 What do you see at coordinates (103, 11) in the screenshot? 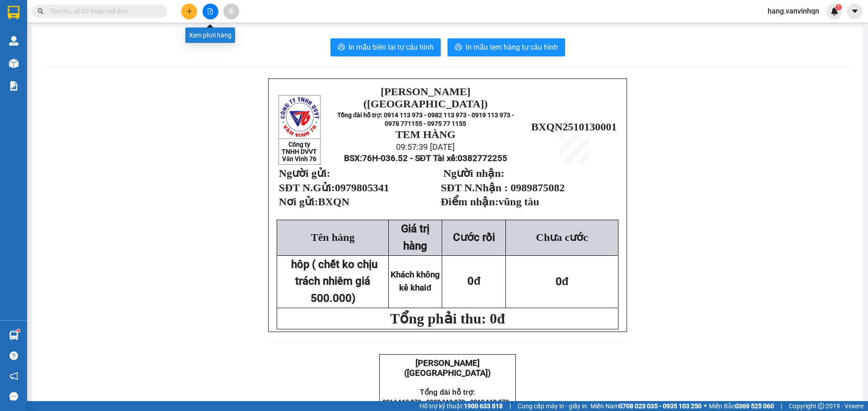
I see `input: Tìm tên, số ĐT hoặc mã đơn` at bounding box center [103, 11].